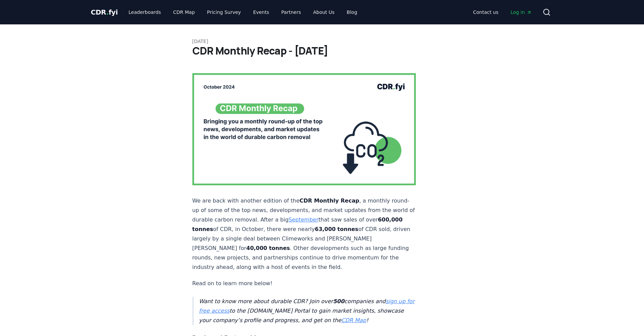 The height and width of the screenshot is (336, 644). Describe the element at coordinates (521, 12) in the screenshot. I see `span: Log in` at that location.